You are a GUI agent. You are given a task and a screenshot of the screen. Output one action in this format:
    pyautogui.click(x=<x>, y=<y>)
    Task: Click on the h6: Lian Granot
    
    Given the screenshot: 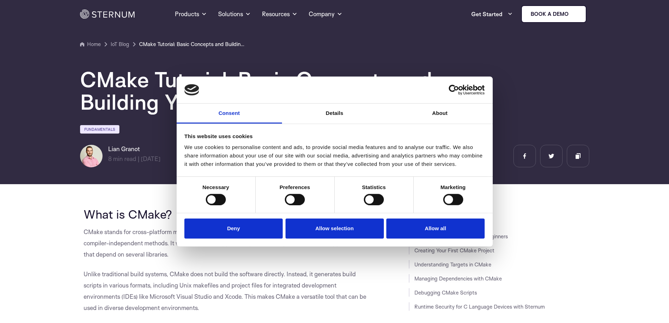 What is the action you would take?
    pyautogui.click(x=134, y=149)
    